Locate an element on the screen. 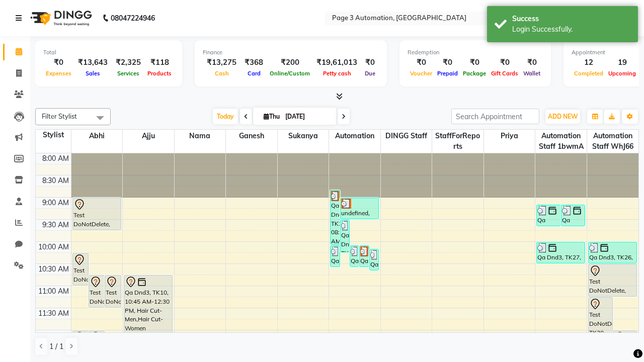  span: Priya is located at coordinates (510, 136).